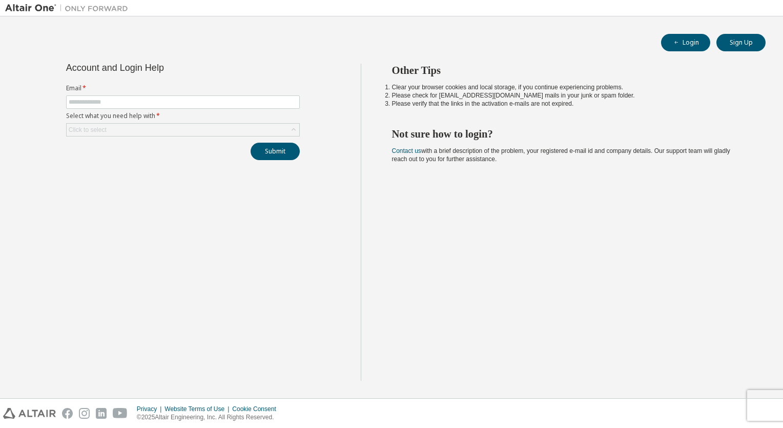  What do you see at coordinates (210, 417) in the screenshot?
I see `p: © 2025 Altair Engineering, Inc. All Rights Reserved.` at bounding box center [210, 417].